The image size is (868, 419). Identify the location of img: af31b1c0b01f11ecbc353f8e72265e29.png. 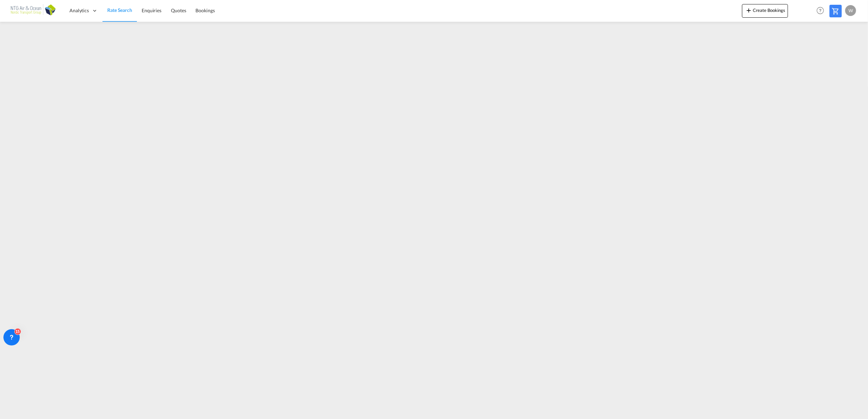
(33, 10).